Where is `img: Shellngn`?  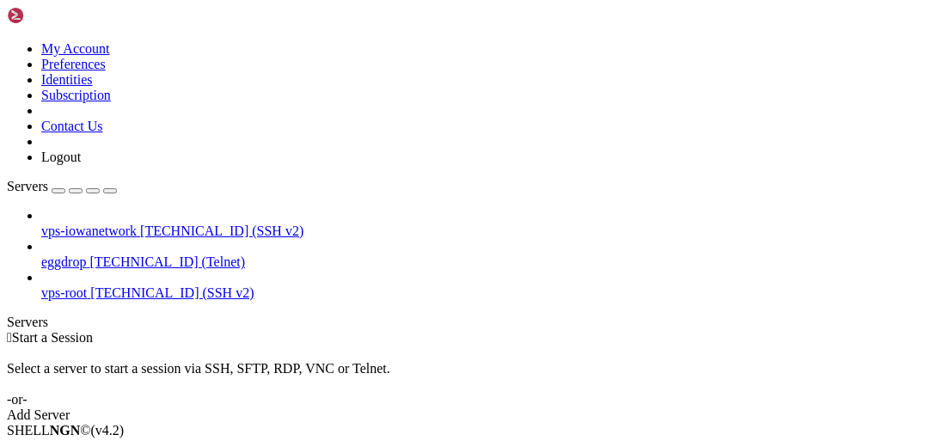
img: Shellngn is located at coordinates (56, 15).